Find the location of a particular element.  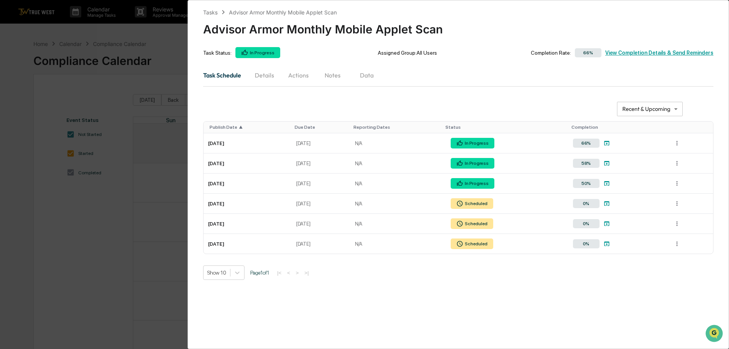

div: Task Status: is located at coordinates (243, 52).